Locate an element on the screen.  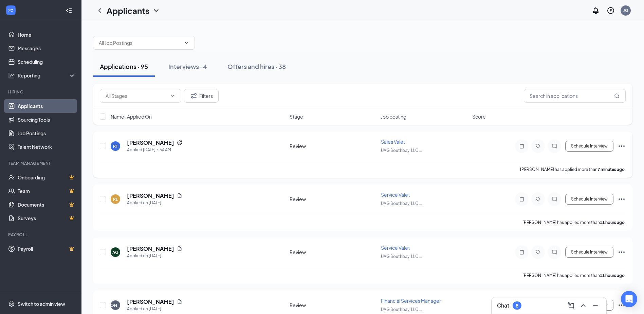
a: TeamCrown is located at coordinates (46, 191).